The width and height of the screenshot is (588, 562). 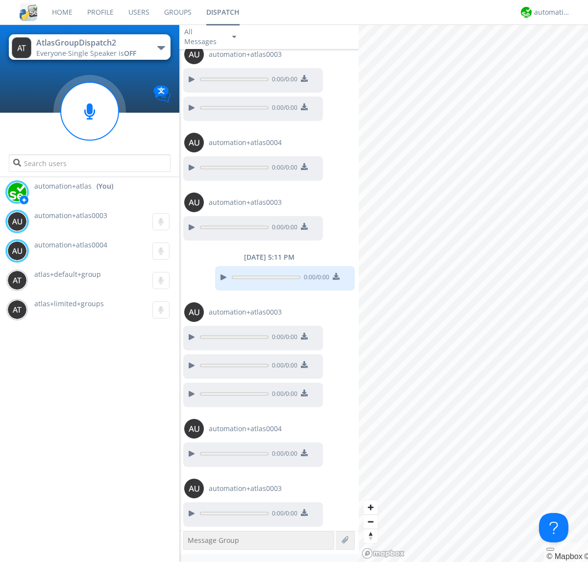 I want to click on img: Translation enabled, so click(x=162, y=94).